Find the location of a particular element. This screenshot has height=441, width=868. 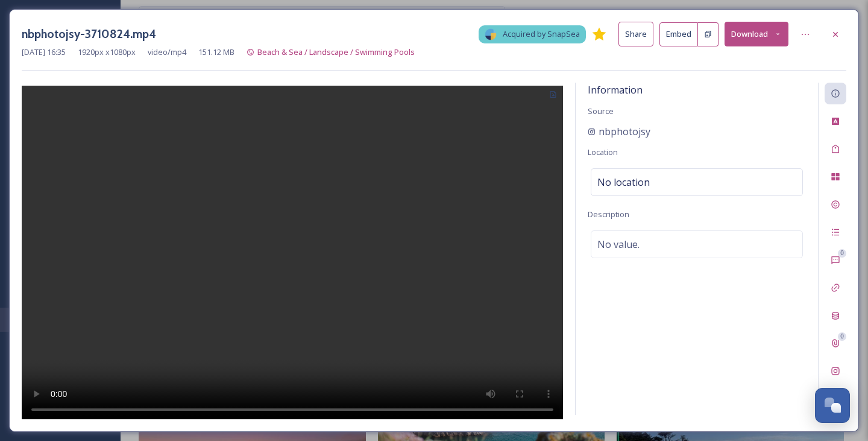

span: No value. is located at coordinates (619, 244).